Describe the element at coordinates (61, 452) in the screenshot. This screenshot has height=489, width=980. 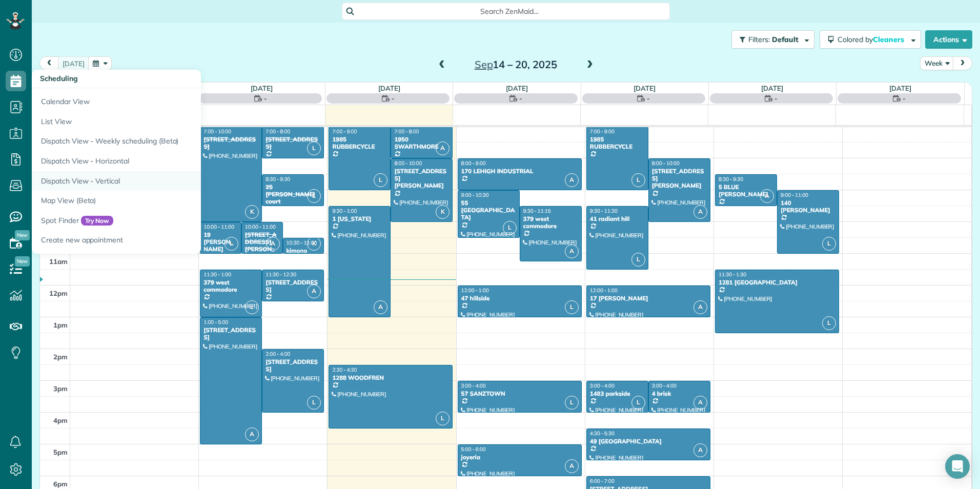
I see `span: 5pm` at that location.